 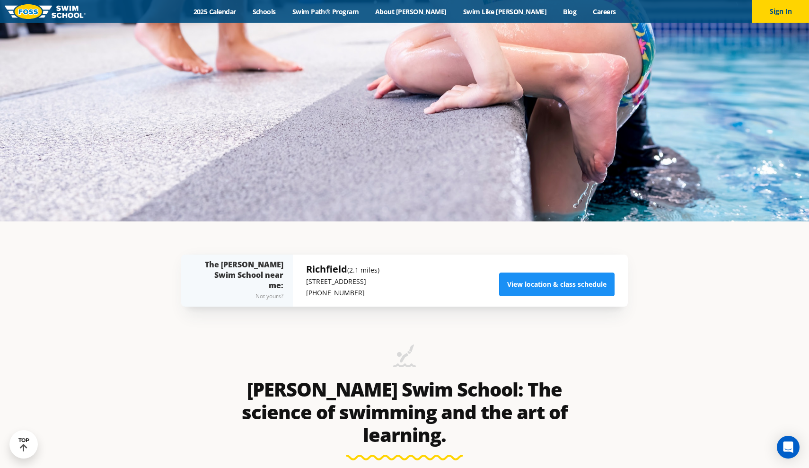 What do you see at coordinates (214, 11) in the screenshot?
I see `a: 2025 Calendar` at bounding box center [214, 11].